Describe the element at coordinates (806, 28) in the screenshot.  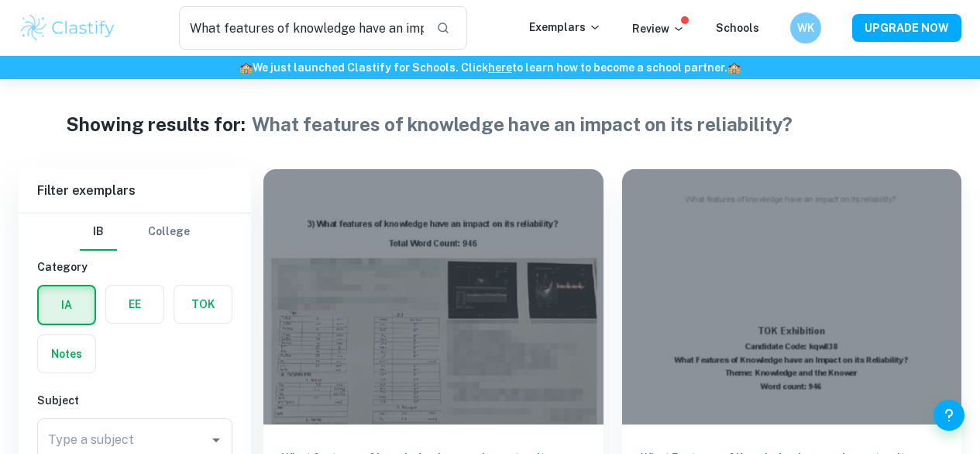
I see `button: WK` at that location.